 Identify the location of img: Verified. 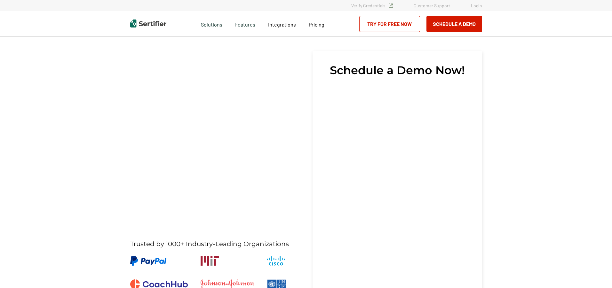
(391, 5).